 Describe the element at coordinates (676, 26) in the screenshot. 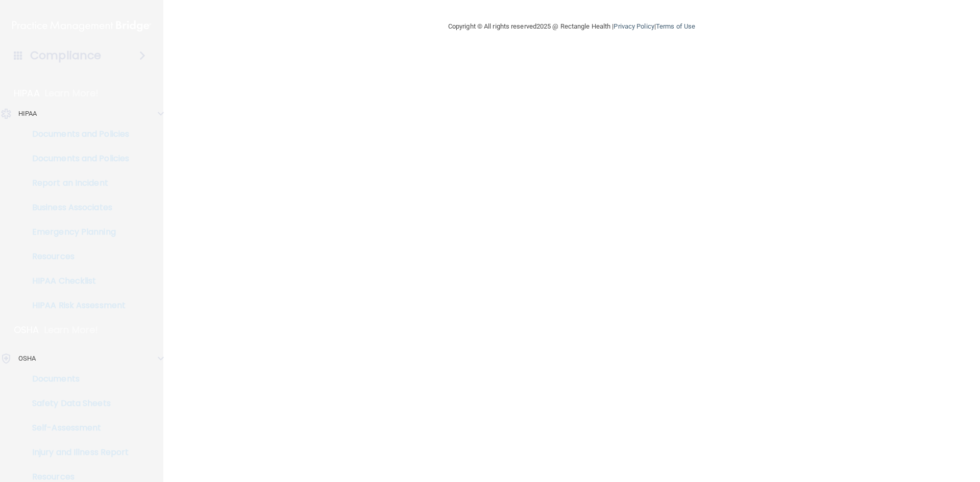

I see `a: Terms of Use` at that location.